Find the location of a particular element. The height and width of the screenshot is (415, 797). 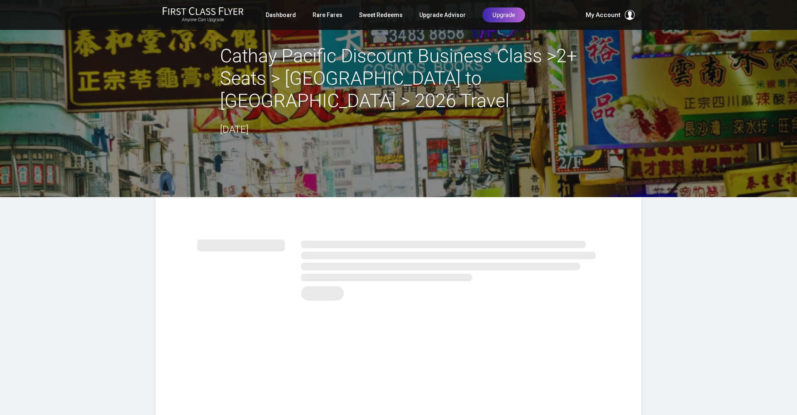

img: summary.svg is located at coordinates (398, 268).